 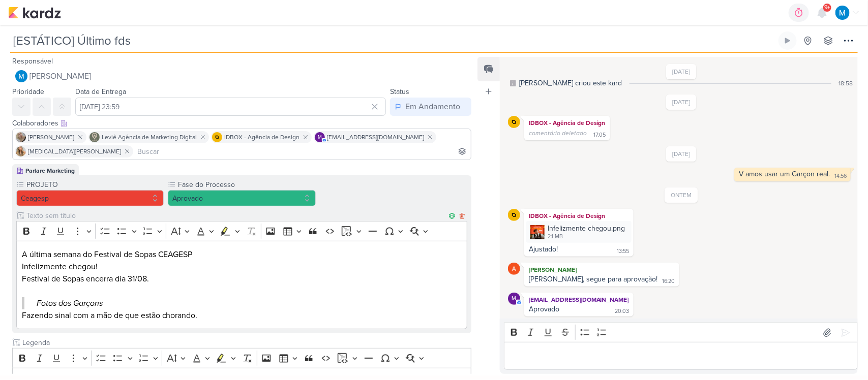 What do you see at coordinates (242, 254) in the screenshot?
I see `p: A última semana do Festival de Sopas CEAGESP` at bounding box center [242, 254].